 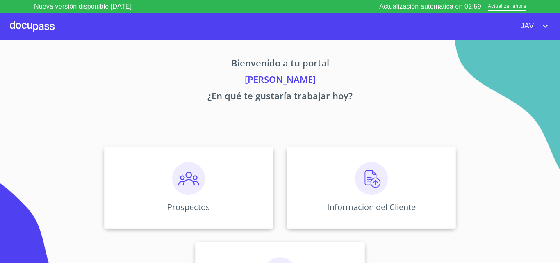 I want to click on span: Actualizar ahora, so click(x=506, y=7).